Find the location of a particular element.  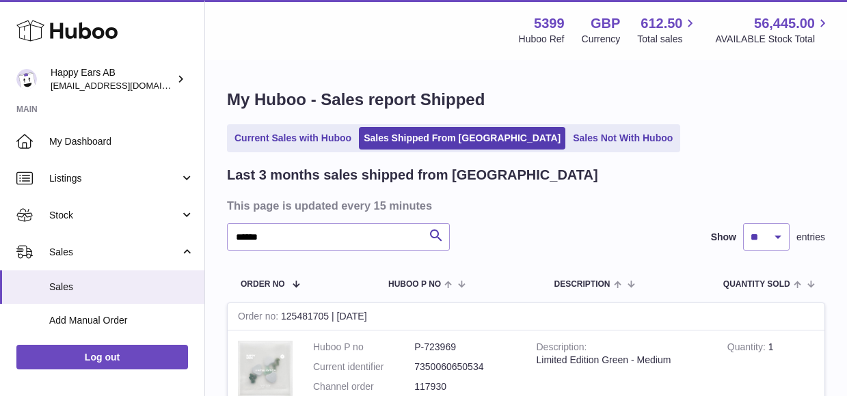

span: Order No is located at coordinates (263, 284).